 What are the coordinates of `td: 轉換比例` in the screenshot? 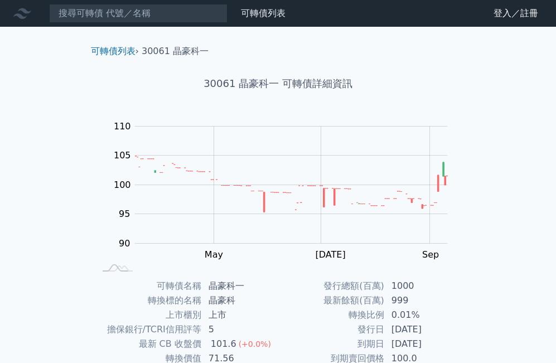 It's located at (331, 315).